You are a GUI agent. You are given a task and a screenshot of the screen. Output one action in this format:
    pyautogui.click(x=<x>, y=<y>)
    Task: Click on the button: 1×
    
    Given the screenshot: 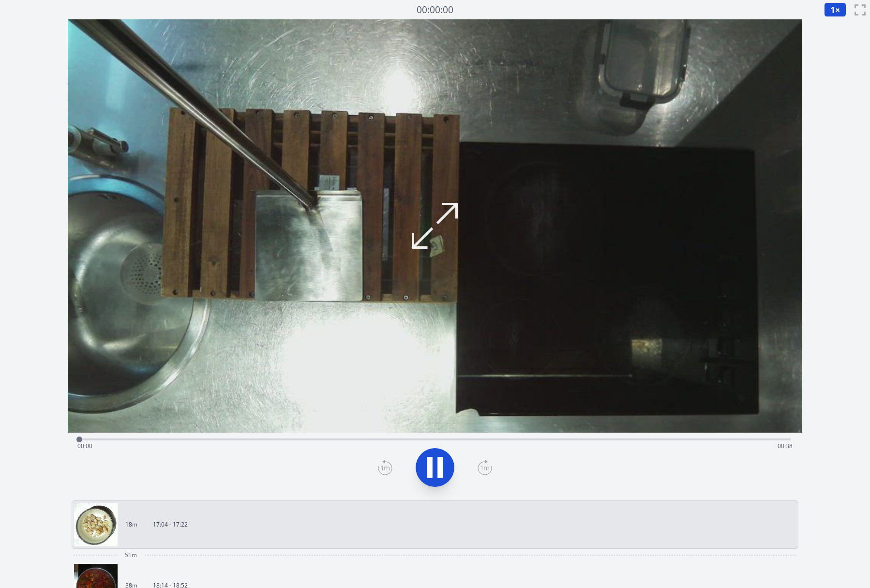 What is the action you would take?
    pyautogui.click(x=836, y=10)
    